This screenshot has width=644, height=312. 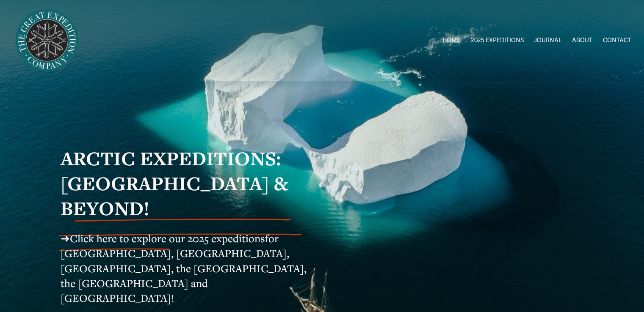 I want to click on a: Click here to explore our 2025 expeditions, so click(x=167, y=238).